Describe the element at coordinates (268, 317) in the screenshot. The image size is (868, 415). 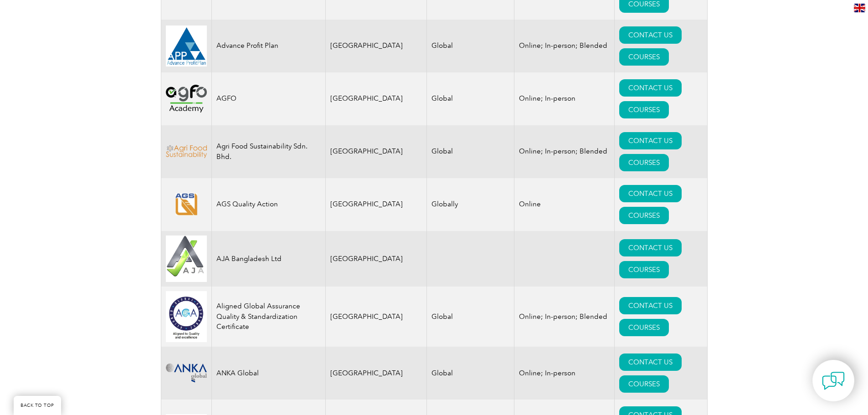
I see `td: Aligned Global Assurance Quality & Standardization Certificate` at that location.